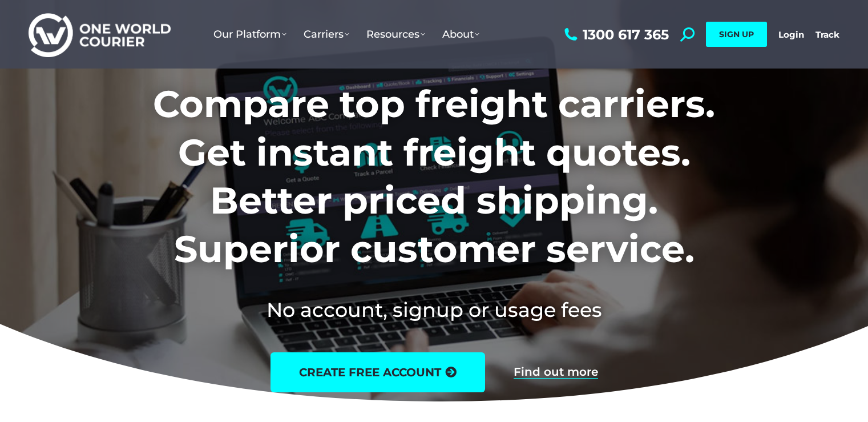  What do you see at coordinates (615, 34) in the screenshot?
I see `a: 1300 617 365` at bounding box center [615, 34].